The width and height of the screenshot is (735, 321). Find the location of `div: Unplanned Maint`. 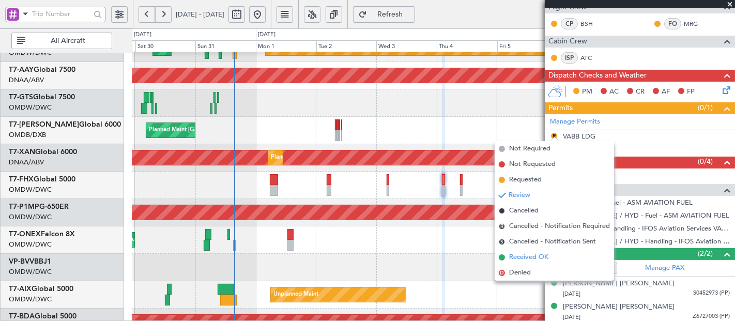

div: Unplanned Maint is located at coordinates (296, 295).